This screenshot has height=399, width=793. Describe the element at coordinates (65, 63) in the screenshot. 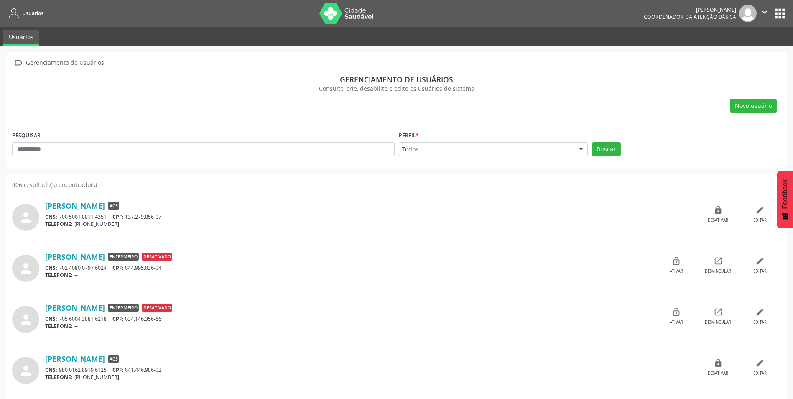

I see `div: Gerenciamento de Usuários` at that location.